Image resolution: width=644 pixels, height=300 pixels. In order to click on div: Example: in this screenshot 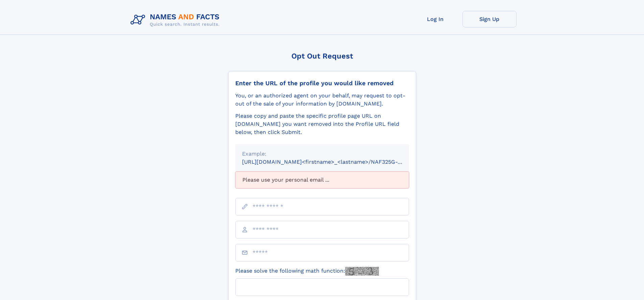, I will do `click(322, 154)`.